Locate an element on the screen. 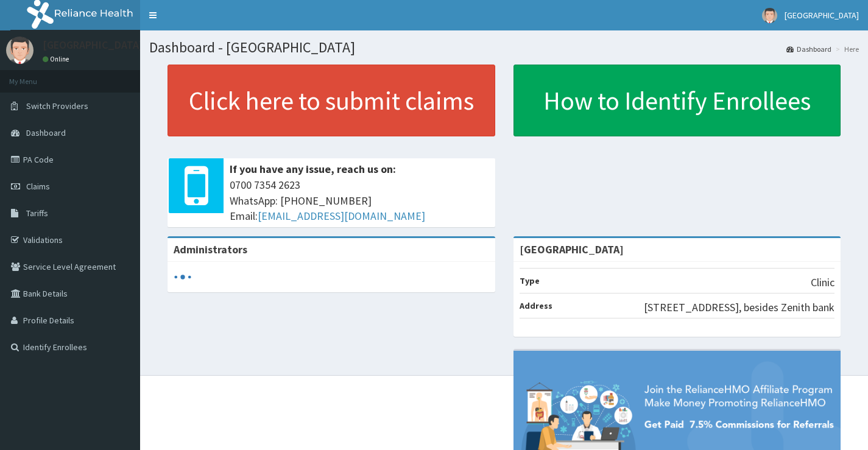 The width and height of the screenshot is (868, 450). a: Online is located at coordinates (57, 59).